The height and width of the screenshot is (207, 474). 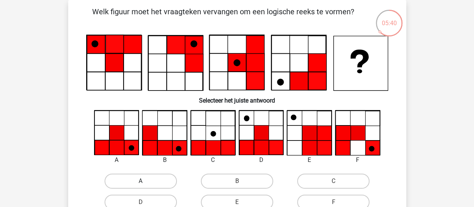 I want to click on div: B, so click(x=165, y=160).